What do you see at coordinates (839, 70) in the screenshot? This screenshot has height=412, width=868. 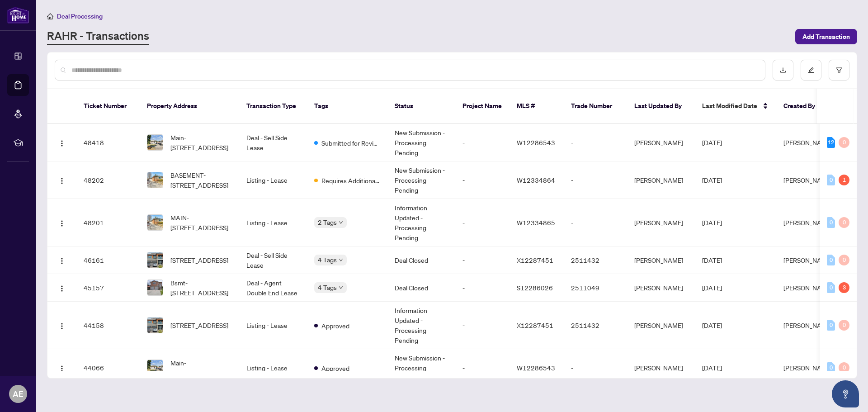 I see `button: filter` at bounding box center [839, 70].